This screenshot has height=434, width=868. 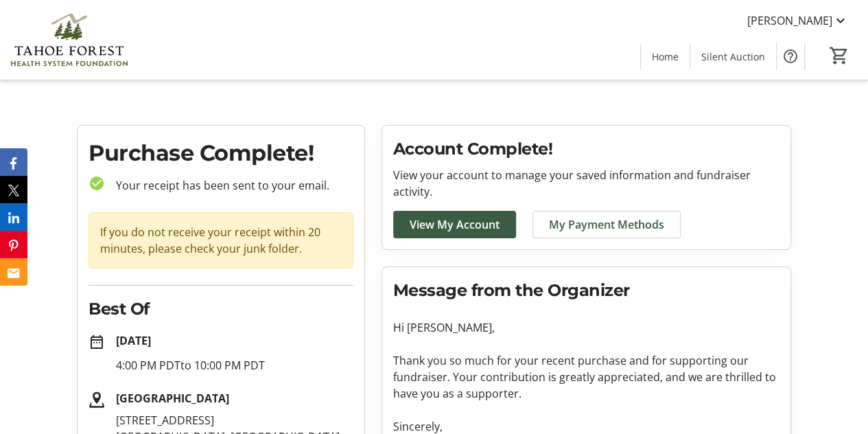 I want to click on h2: Message from the Organizer, so click(x=586, y=291).